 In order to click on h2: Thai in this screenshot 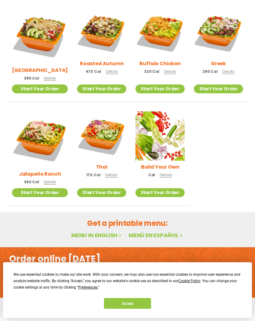, I will do `click(102, 167)`.